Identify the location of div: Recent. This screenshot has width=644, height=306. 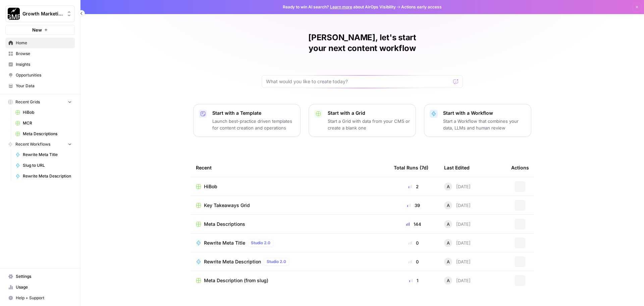
(289, 167).